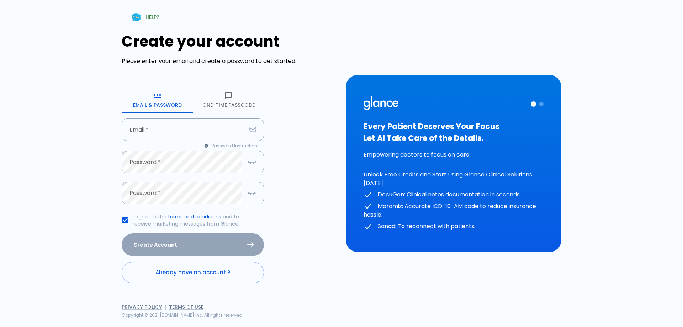 The height and width of the screenshot is (327, 683). I want to click on p: DocuGen: Clinical notes documentation in seconds., so click(453, 195).